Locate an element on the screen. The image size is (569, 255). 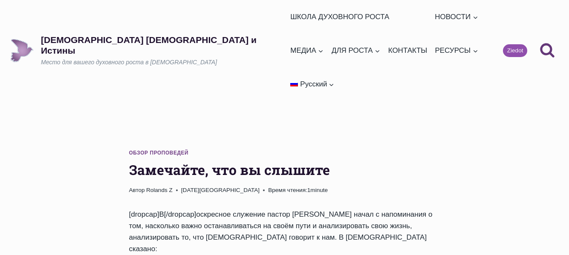
span: НОВОСТИ is located at coordinates (457, 17).